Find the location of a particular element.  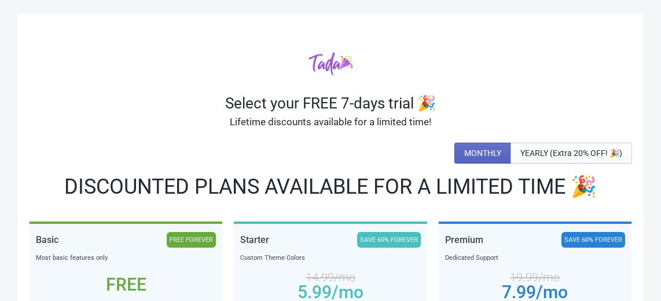

div: Select your FREE 7-days trial 🎉 is located at coordinates (331, 103).